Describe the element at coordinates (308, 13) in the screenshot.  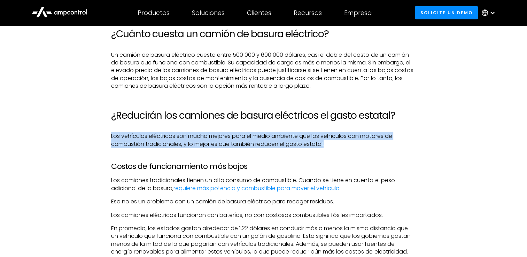
I see `div: Recursos` at that location.